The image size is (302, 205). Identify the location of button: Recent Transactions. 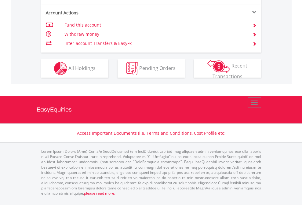
(228, 69).